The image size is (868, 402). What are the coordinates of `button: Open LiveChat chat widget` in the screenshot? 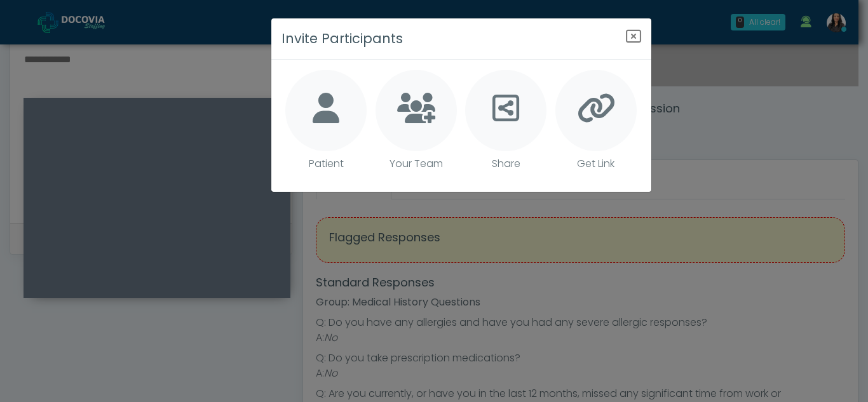 It's located at (29, 24).